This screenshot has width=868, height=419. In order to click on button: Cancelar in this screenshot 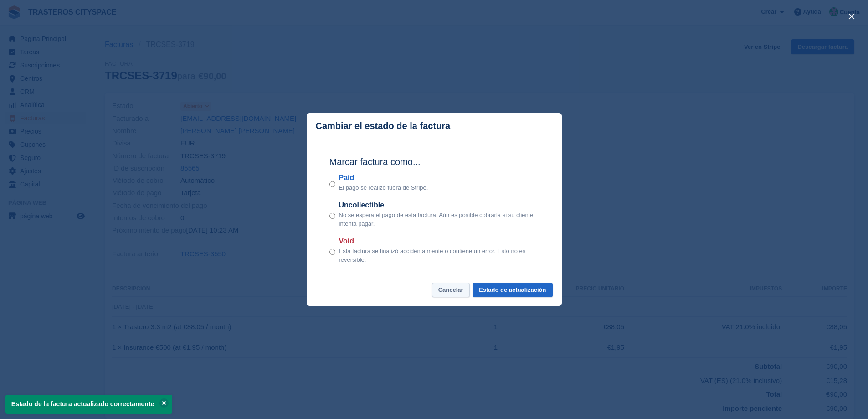, I will do `click(451, 290)`.